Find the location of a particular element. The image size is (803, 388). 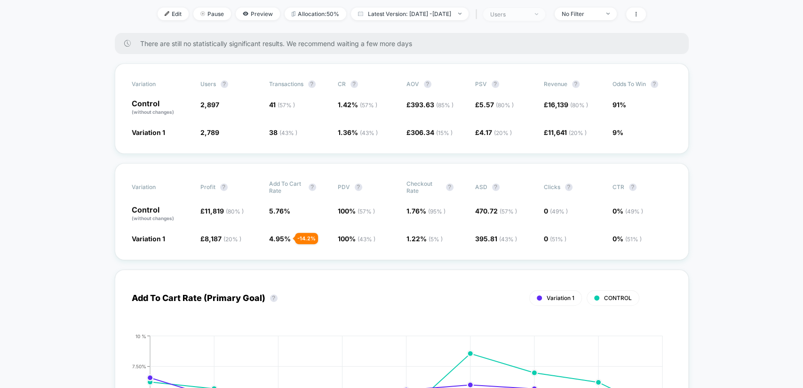

span: 395.81 is located at coordinates (496, 239).